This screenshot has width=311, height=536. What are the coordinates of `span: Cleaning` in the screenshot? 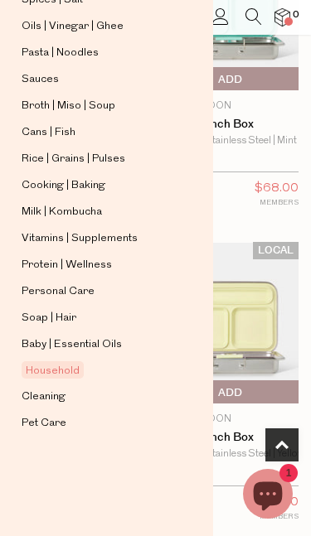 It's located at (43, 397).